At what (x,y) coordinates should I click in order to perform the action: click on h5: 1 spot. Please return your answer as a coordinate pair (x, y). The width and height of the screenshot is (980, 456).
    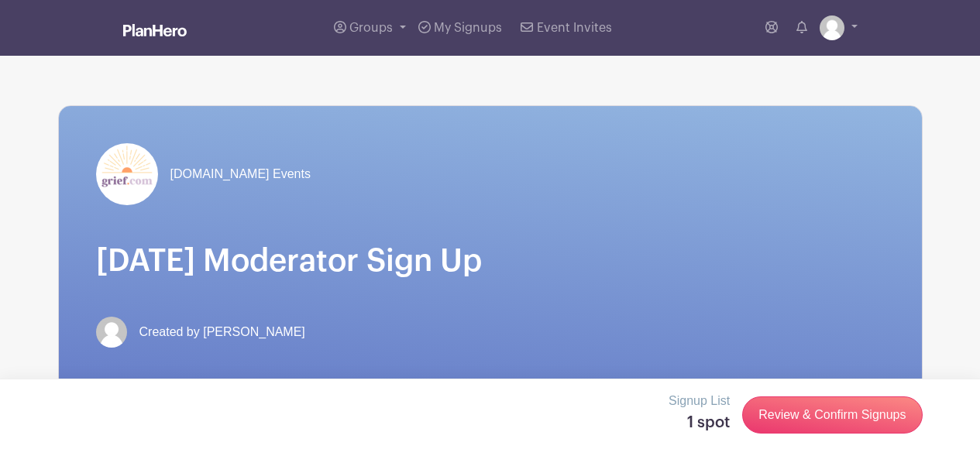
    Looking at the image, I should click on (698, 423).